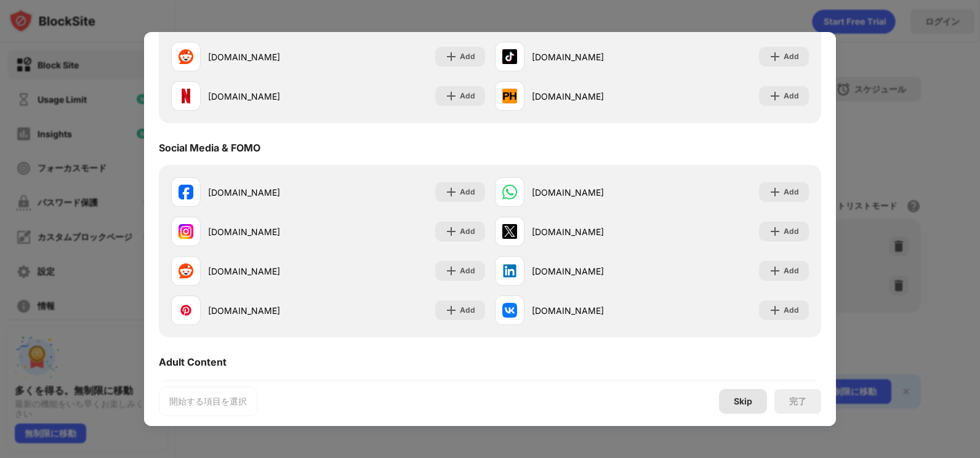 The image size is (980, 458). I want to click on div: 開始する項目を選択, so click(208, 402).